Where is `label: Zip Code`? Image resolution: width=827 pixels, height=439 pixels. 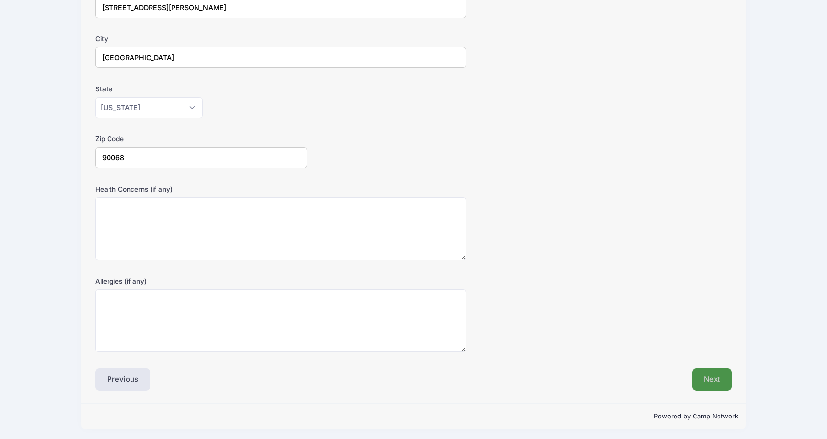 label: Zip Code is located at coordinates (201, 139).